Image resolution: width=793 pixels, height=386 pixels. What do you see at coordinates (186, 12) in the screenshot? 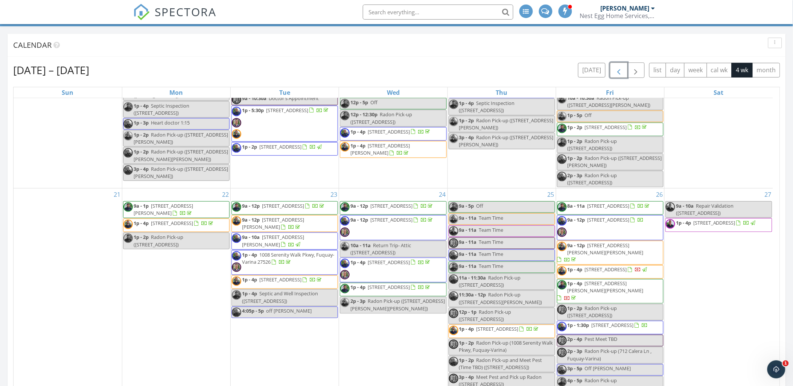
I see `span: SPECTORA` at bounding box center [186, 12].